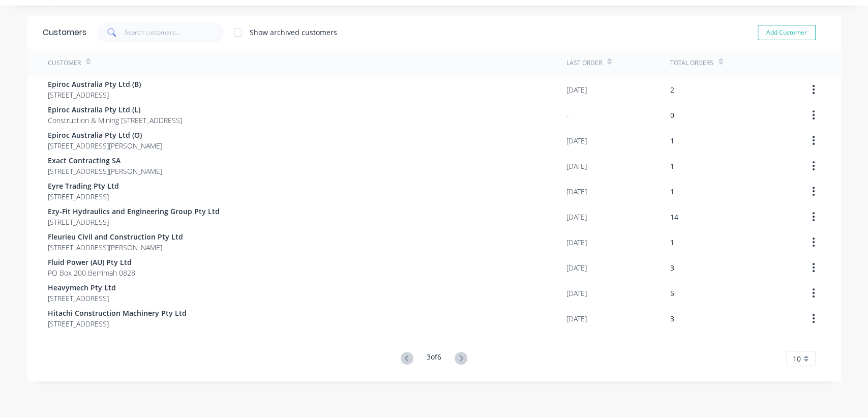 This screenshot has height=417, width=868. Describe the element at coordinates (92, 273) in the screenshot. I see `span: PO Box 200 Berrimah 0828` at that location.